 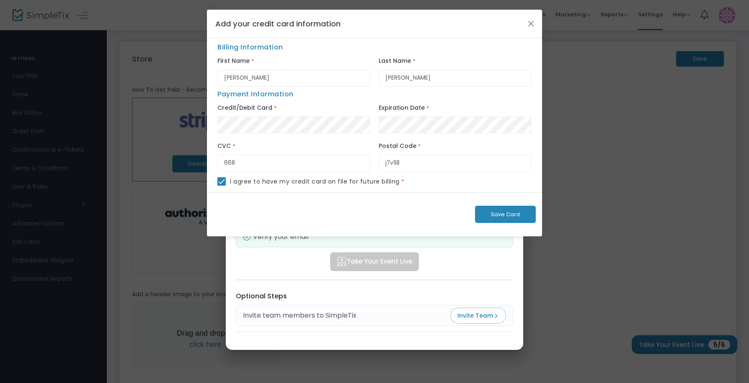 I want to click on label: Expiration Date, so click(x=402, y=108).